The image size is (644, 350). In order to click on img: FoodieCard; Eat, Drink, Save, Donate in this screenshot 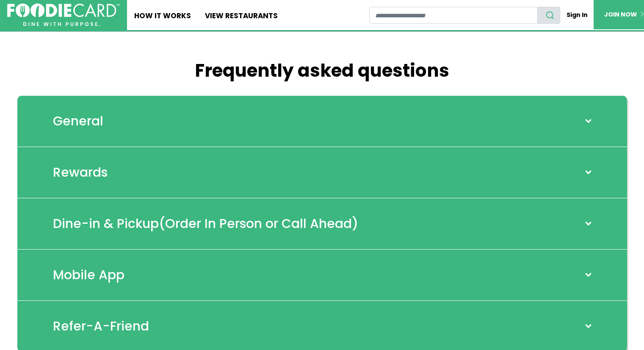, I will do `click(64, 15)`.